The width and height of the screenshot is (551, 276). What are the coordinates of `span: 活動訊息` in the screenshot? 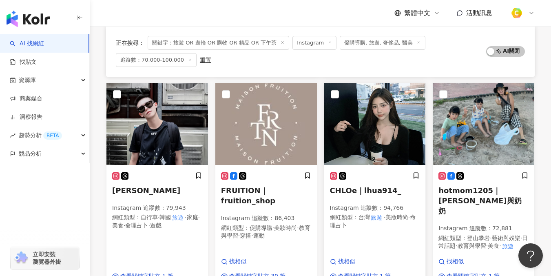 It's located at (479, 13).